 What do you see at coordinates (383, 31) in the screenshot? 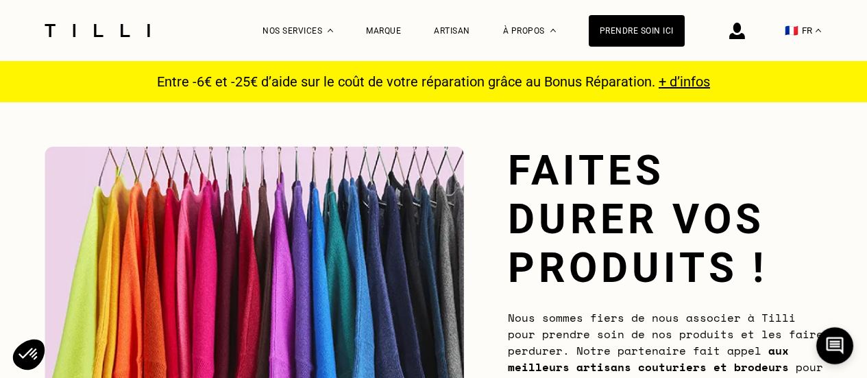
I see `div: Marque` at bounding box center [383, 31].